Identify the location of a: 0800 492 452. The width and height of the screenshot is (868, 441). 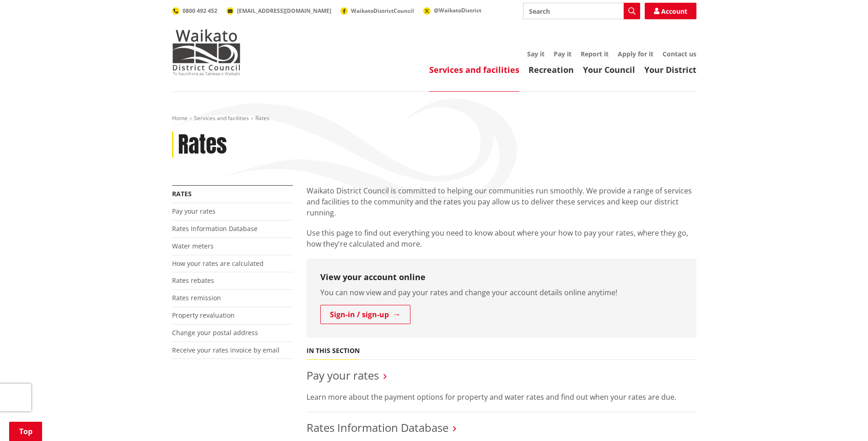
(195, 11).